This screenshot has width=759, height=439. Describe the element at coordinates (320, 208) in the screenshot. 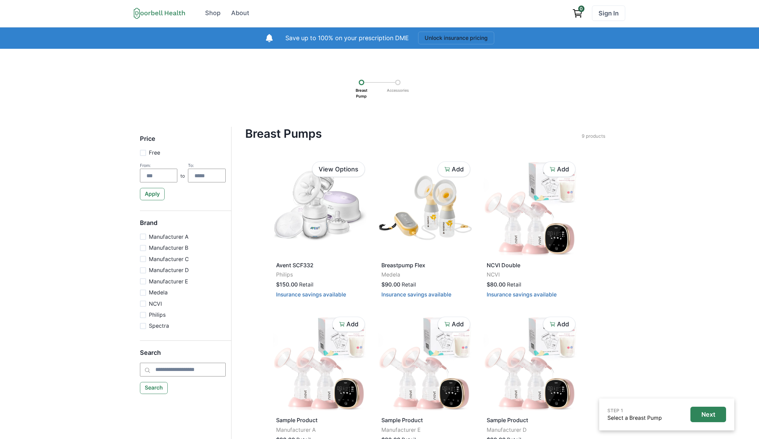

I see `img: p396f7c1jhk335ckoricv06bci68` at that location.